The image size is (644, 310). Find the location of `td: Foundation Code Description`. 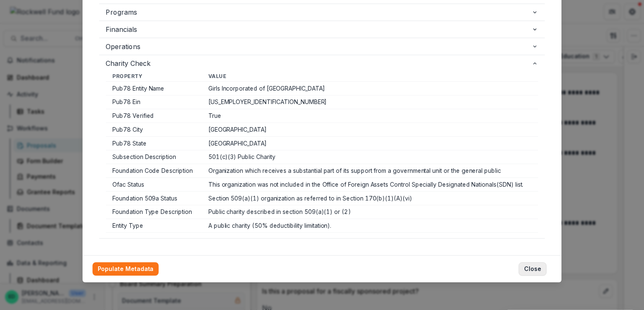

td: Foundation Code Description is located at coordinates (154, 170).